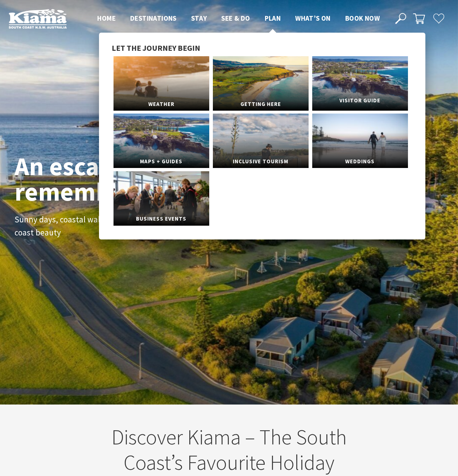 This screenshot has width=458, height=476. I want to click on span: Maps + Guides, so click(161, 162).